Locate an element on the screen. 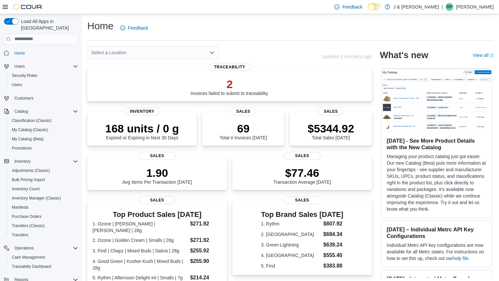 The height and width of the screenshot is (281, 499). button: Purchase Orders is located at coordinates (44, 216).